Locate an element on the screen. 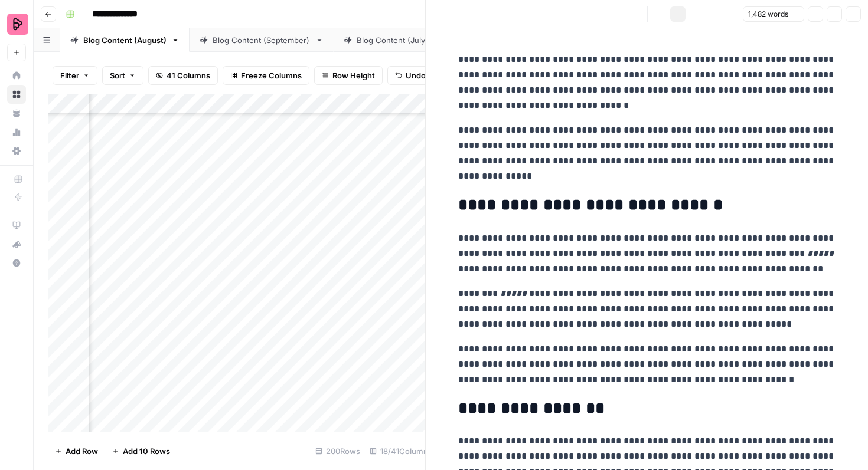 This screenshot has width=868, height=470. a: Blog Content (September) is located at coordinates (262, 40).